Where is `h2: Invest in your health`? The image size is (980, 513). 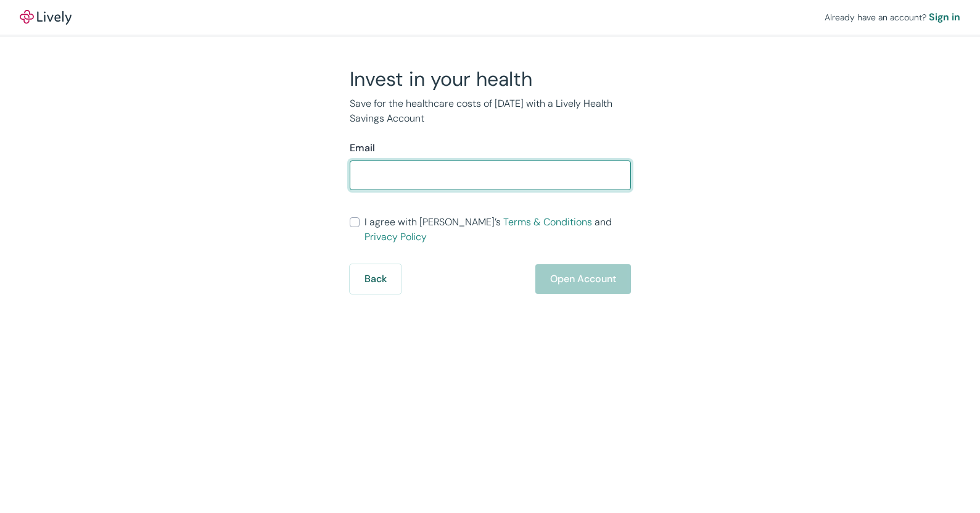
h2: Invest in your health is located at coordinates (490, 79).